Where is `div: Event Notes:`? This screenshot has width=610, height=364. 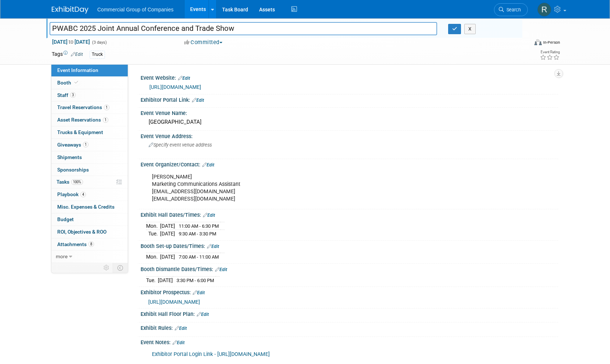
div: Event Notes: is located at coordinates (349, 341).